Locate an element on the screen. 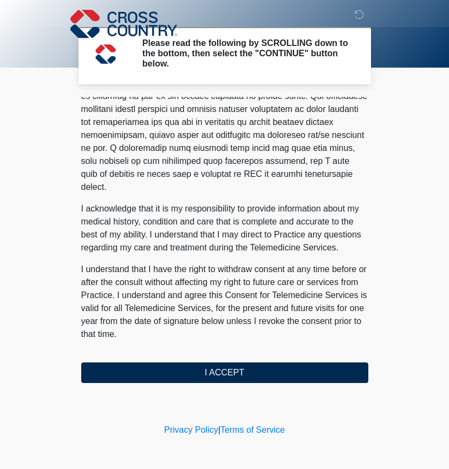 The width and height of the screenshot is (449, 469). img: Agent Avatar is located at coordinates (106, 54).